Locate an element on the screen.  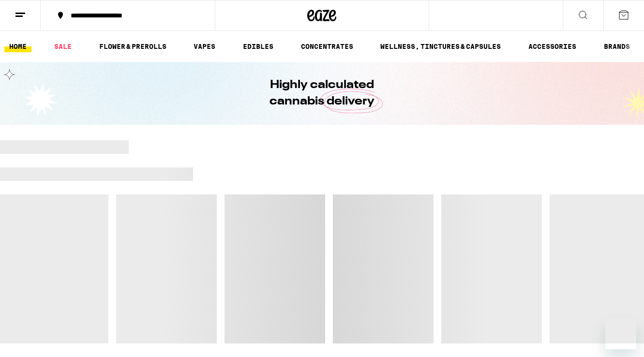
a: SALE is located at coordinates (63, 47).